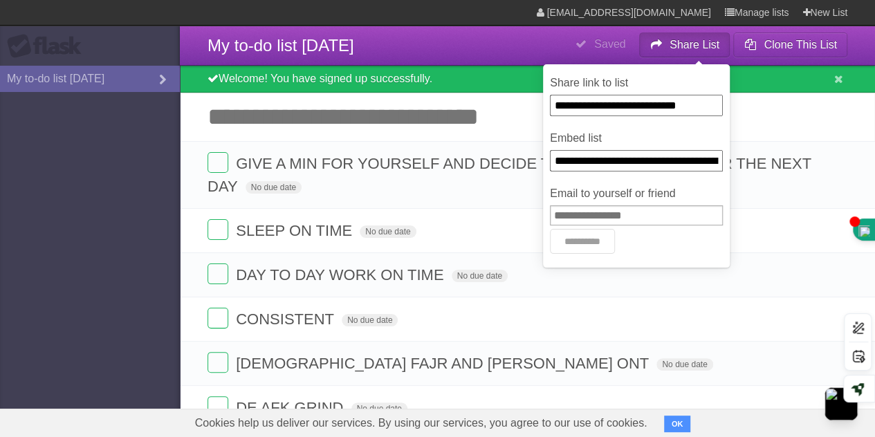 The image size is (875, 437). I want to click on button: Share List, so click(685, 45).